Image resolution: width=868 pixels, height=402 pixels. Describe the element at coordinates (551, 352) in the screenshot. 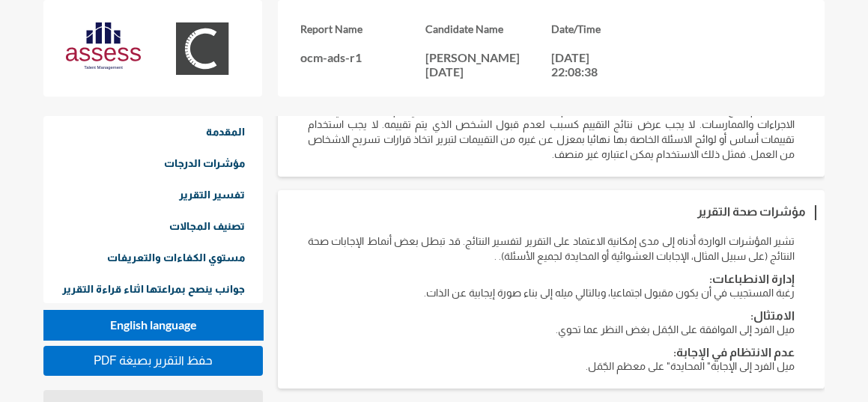

I see `h3: عدم الانتظام في الإجابة:` at that location.